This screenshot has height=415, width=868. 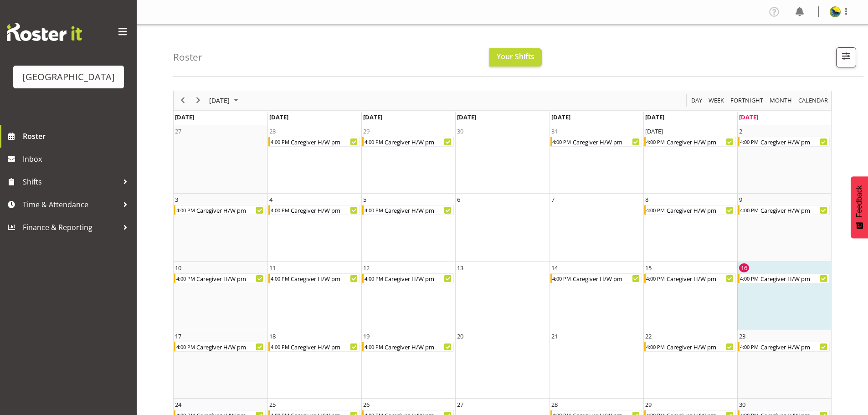 I want to click on div: 25, so click(x=273, y=404).